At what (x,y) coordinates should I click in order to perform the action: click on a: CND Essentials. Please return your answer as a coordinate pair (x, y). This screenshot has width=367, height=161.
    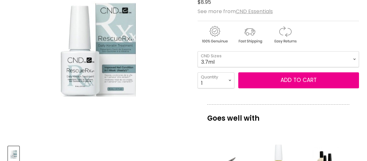
    Looking at the image, I should click on (254, 11).